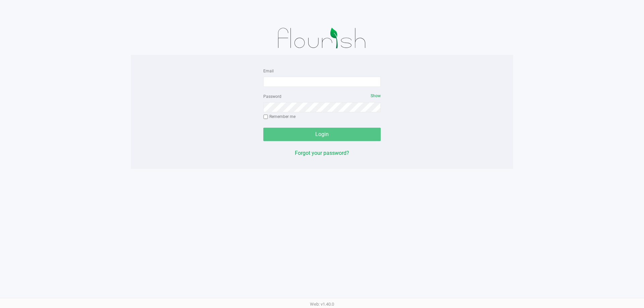 The image size is (644, 308). Describe the element at coordinates (268, 71) in the screenshot. I see `label: Email` at that location.